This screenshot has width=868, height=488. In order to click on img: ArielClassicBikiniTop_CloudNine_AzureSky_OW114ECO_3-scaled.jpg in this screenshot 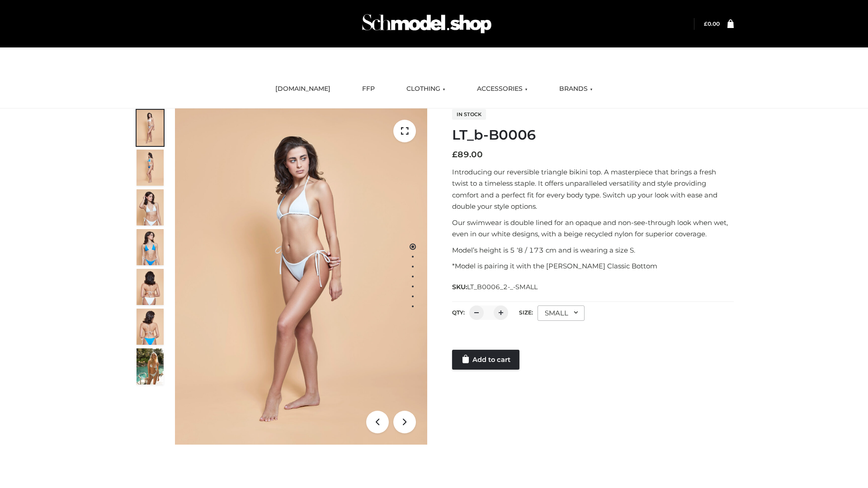, I will do `click(150, 207)`.